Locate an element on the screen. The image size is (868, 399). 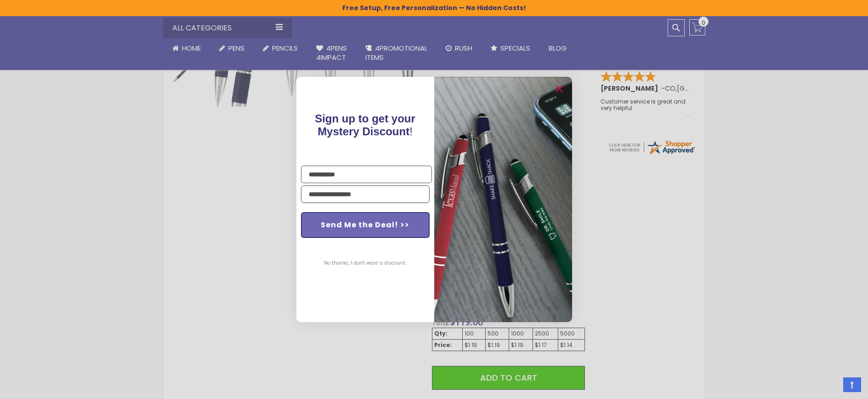
span: Sign up to get your Mystery Discount is located at coordinates (365, 124).